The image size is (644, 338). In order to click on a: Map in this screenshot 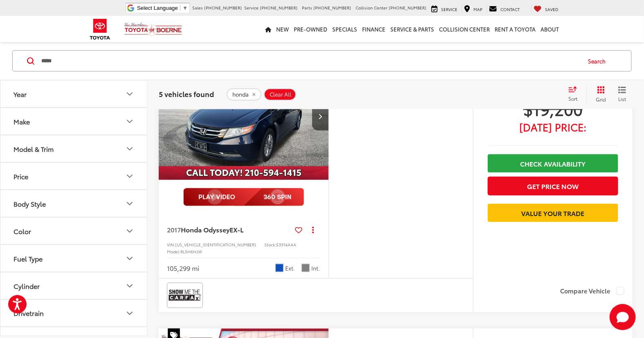, I will do `click(473, 9)`.